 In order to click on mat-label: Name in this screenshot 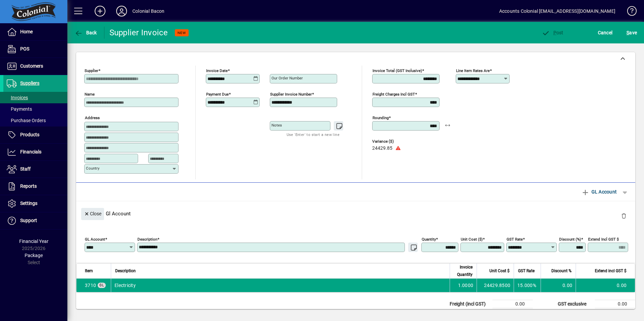, I will do `click(90, 94)`.